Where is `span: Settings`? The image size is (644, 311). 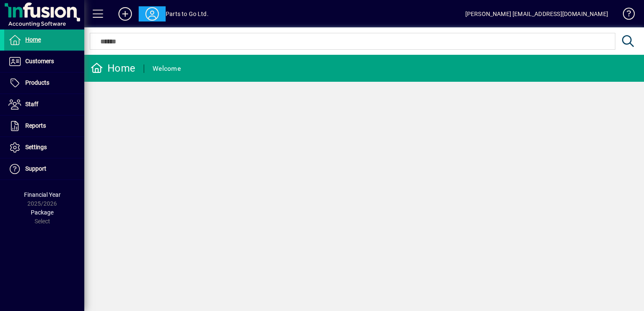
span: Settings is located at coordinates (35, 147).